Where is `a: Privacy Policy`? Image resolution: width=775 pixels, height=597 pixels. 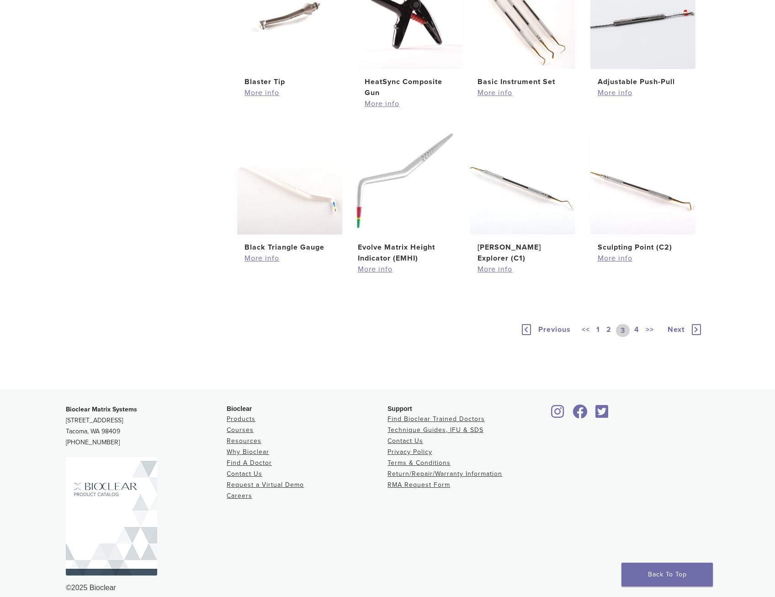 a: Privacy Policy is located at coordinates (410, 451).